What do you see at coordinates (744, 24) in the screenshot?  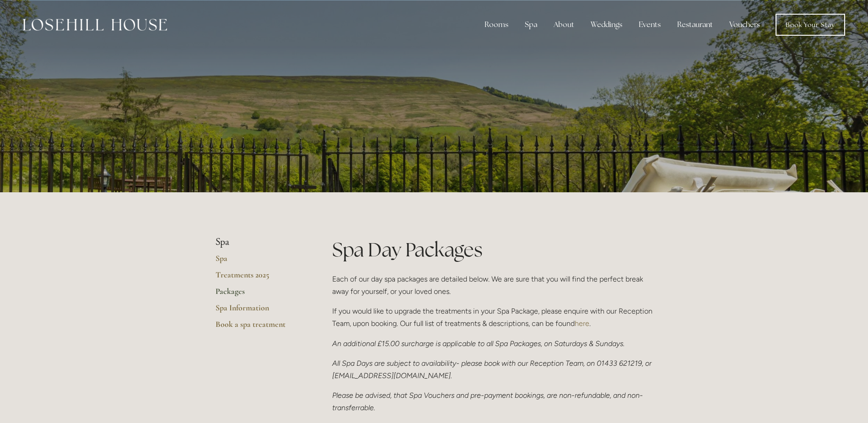 I see `a: Vouchers` at bounding box center [744, 24].